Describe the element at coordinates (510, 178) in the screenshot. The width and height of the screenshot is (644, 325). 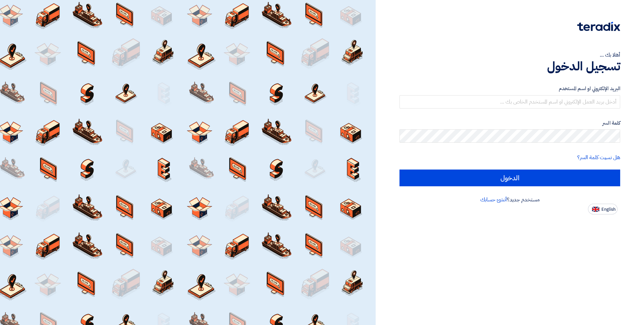
I see `input: الدخول` at that location.